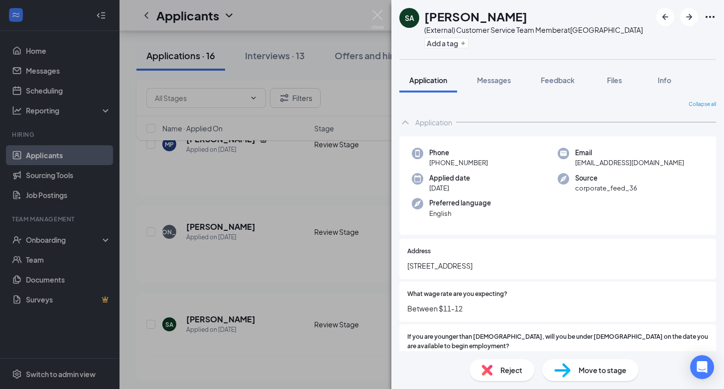 The width and height of the screenshot is (724, 389). I want to click on svg: ArrowRight, so click(689, 17).